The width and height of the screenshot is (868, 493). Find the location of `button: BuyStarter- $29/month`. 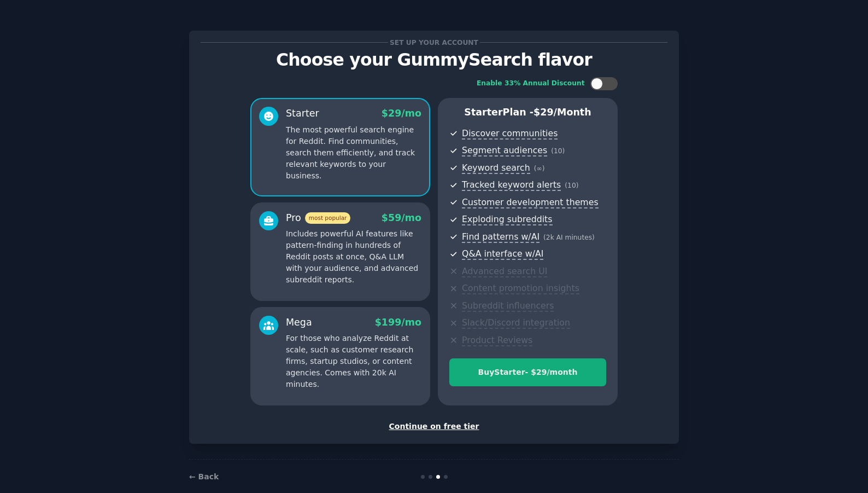

button: BuyStarter- $29/month is located at coordinates (527, 372).